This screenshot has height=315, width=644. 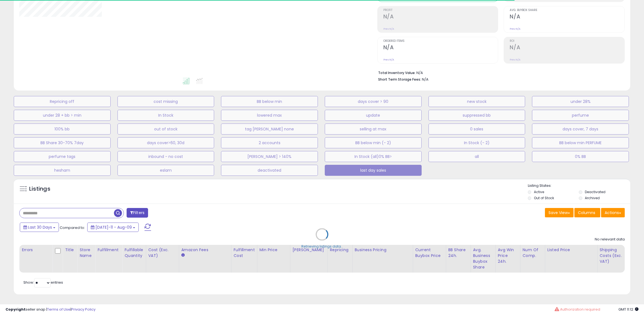 I want to click on button: days cover>60, 30d, so click(x=166, y=143).